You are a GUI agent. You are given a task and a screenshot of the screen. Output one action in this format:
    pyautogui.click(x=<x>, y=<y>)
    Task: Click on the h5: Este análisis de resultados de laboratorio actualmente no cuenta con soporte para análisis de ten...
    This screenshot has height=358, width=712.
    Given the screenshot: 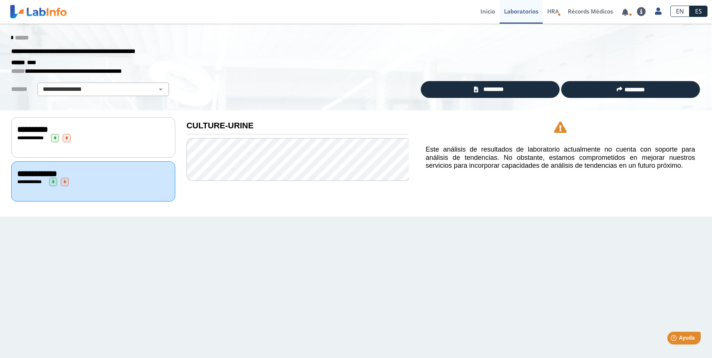 What is the action you would take?
    pyautogui.click(x=561, y=158)
    